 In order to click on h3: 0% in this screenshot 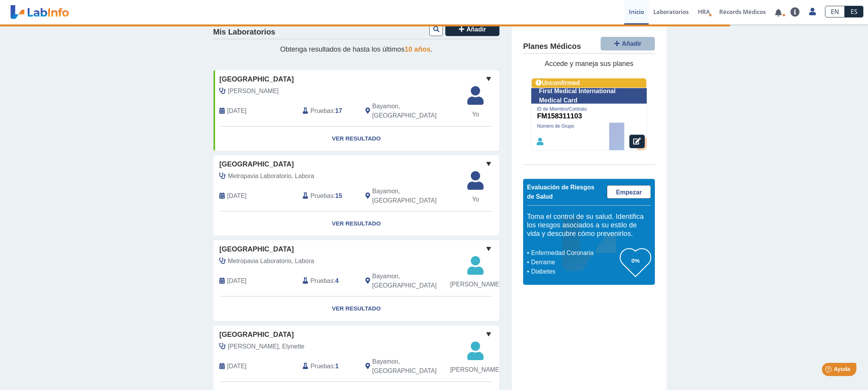, I will do `click(635, 260)`.